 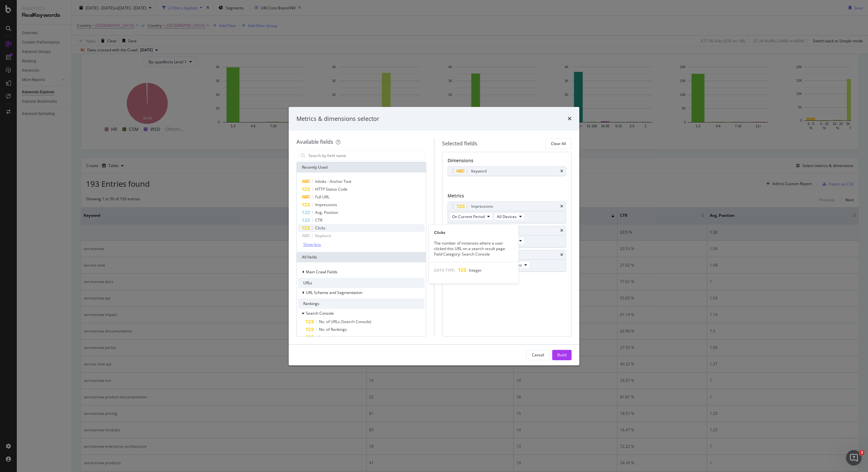 What do you see at coordinates (471, 217) in the screenshot?
I see `button: On Current Period` at bounding box center [471, 217].